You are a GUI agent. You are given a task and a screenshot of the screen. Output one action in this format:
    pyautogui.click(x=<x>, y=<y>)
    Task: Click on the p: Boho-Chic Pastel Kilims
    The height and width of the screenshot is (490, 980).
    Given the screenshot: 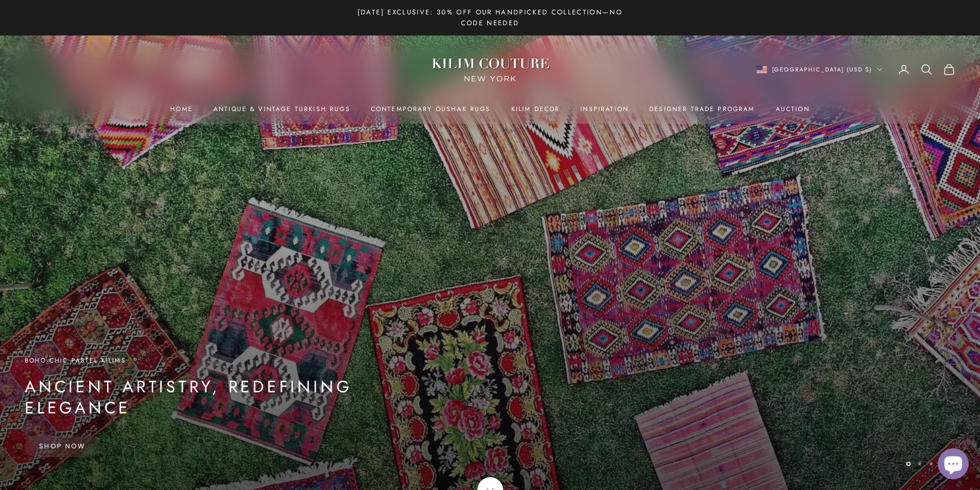 What is the action you would take?
    pyautogui.click(x=226, y=360)
    